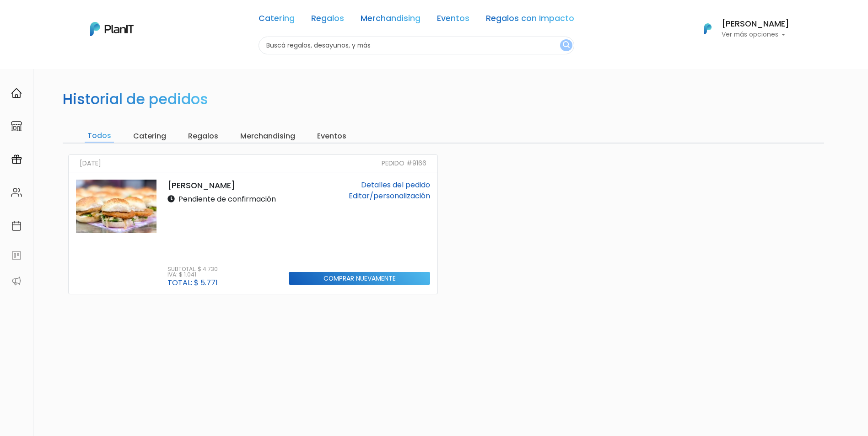  I want to click on p: Ver más opciones, so click(755, 35).